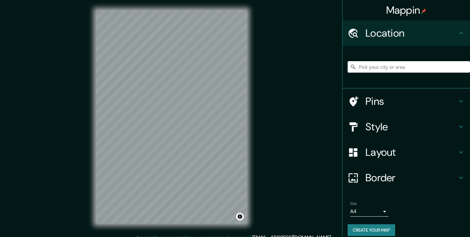 The height and width of the screenshot is (237, 470). I want to click on div: Style, so click(406, 127).